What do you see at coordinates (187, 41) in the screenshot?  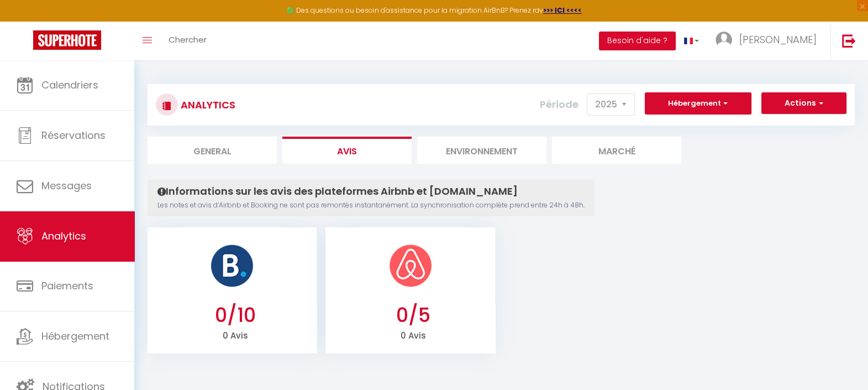 I see `a: Chercher` at bounding box center [187, 41].